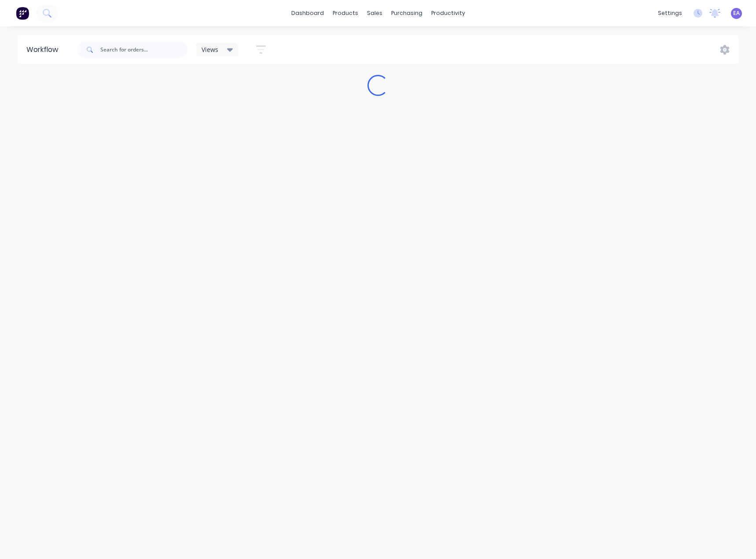 The width and height of the screenshot is (756, 559). Describe the element at coordinates (448, 13) in the screenshot. I see `div: productivity` at that location.